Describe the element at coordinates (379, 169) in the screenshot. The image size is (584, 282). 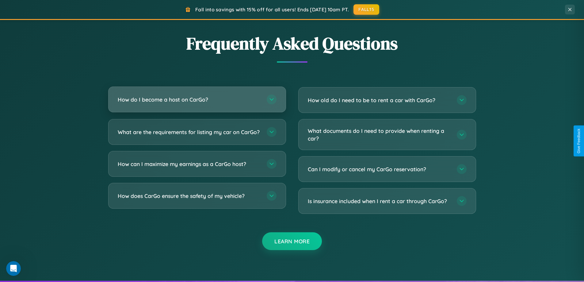
I see `h3: Can I modify or cancel my CarGo reservation?` at that location.